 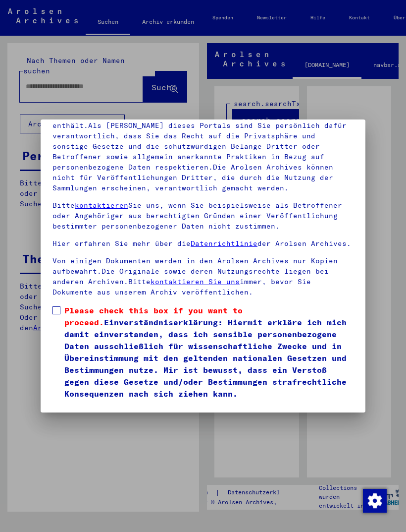 I want to click on p: Hier erfahren Sie mehr über die der Arolsen Archives., so click(x=203, y=243).